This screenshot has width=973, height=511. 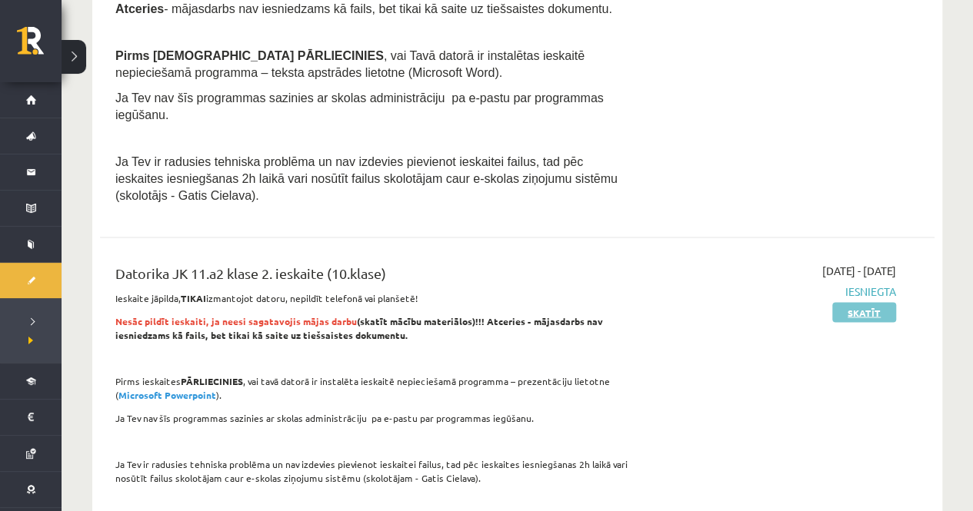 I want to click on div: Datorika JK 11.a2 klase 2. ieskaite (10.klase), so click(x=371, y=276).